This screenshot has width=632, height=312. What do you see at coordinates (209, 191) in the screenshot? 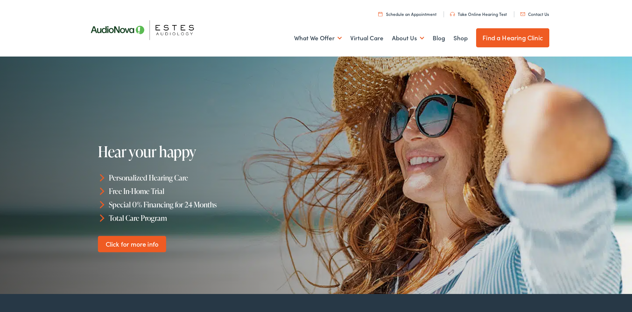
I see `li: Free In-Home Trial` at bounding box center [209, 191].